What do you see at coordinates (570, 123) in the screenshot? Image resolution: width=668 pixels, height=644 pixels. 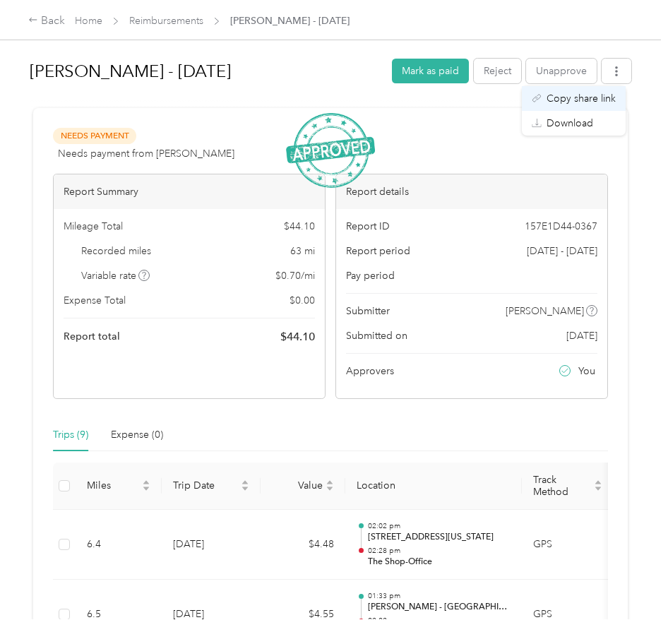 I see `span: Download` at bounding box center [570, 123].